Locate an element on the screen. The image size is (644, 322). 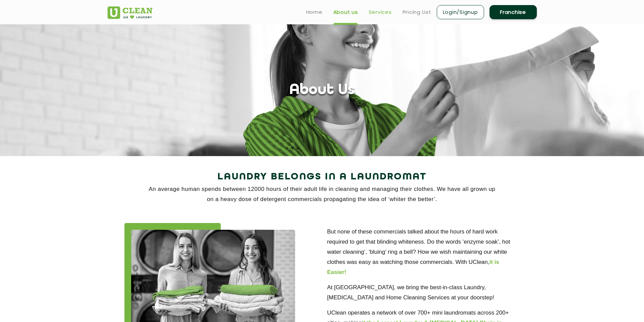
a: Home is located at coordinates (314, 12).